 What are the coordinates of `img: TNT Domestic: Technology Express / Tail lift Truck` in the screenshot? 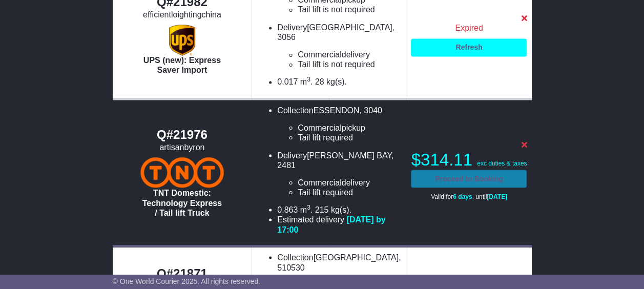 It's located at (182, 172).